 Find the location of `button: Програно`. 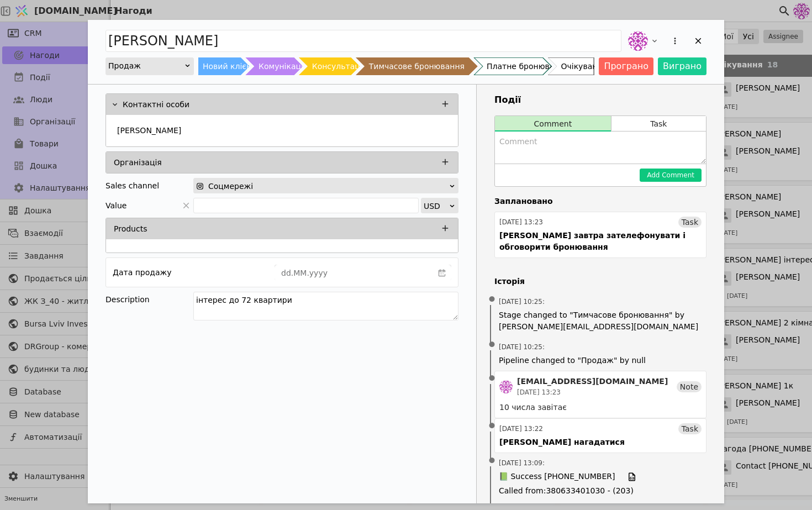

button: Програно is located at coordinates (625, 66).